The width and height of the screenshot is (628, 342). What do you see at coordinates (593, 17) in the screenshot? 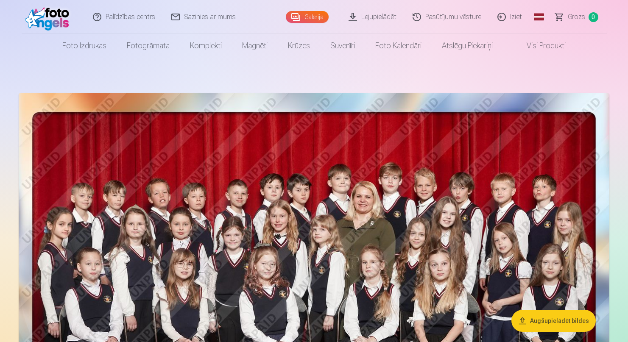
I see `span: 0` at bounding box center [593, 17].